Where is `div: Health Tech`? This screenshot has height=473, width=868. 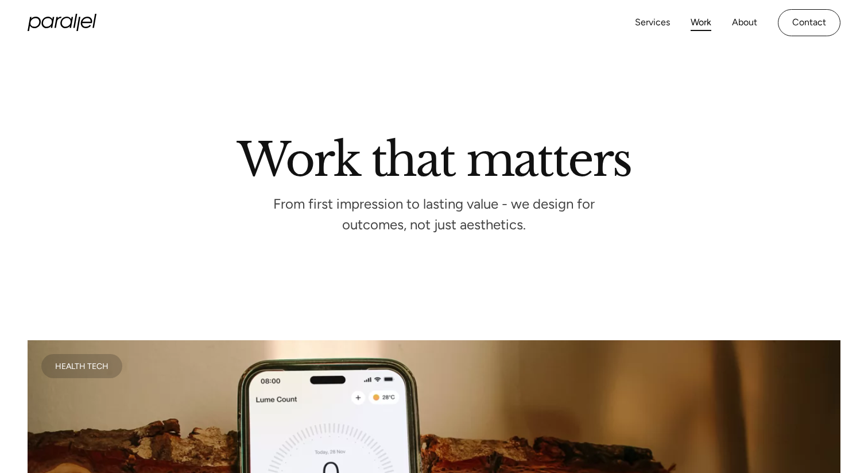 div: Health Tech is located at coordinates (82, 366).